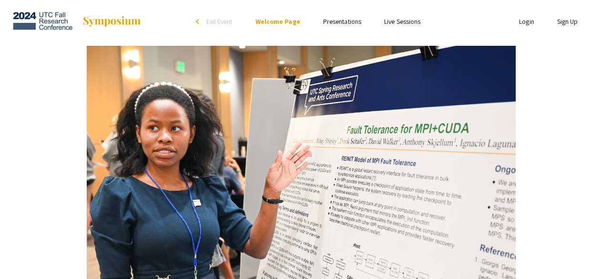  What do you see at coordinates (278, 21) in the screenshot?
I see `a: Welcome Page` at bounding box center [278, 21].